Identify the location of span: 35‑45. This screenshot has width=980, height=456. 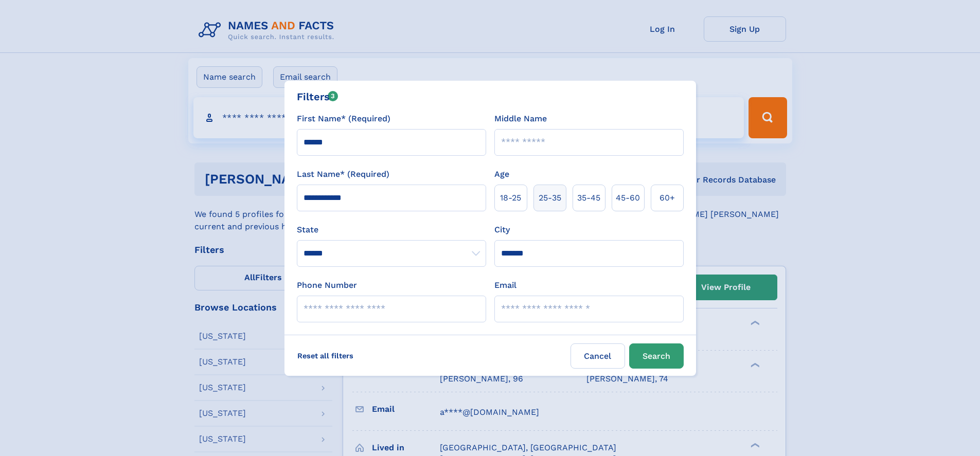
(589, 198).